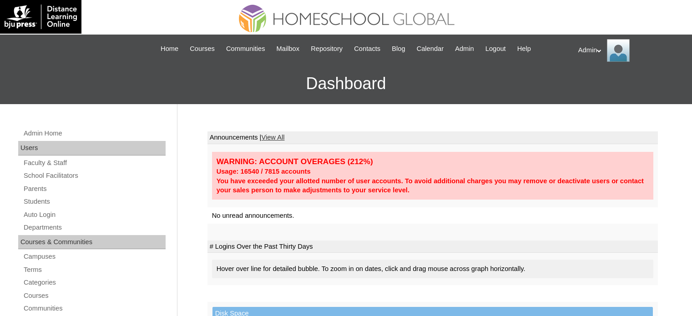 This screenshot has width=692, height=316. Describe the element at coordinates (465, 49) in the screenshot. I see `span: Admin` at that location.